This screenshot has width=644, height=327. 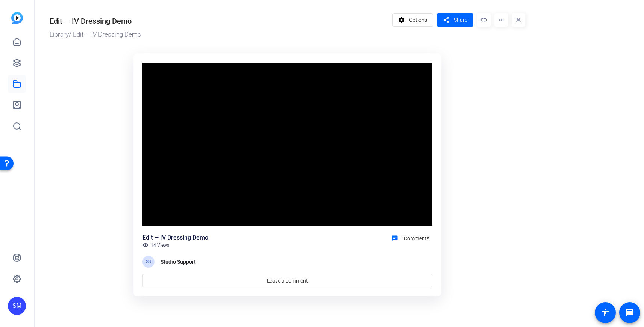 What do you see at coordinates (460, 20) in the screenshot?
I see `span: Share` at bounding box center [460, 20].